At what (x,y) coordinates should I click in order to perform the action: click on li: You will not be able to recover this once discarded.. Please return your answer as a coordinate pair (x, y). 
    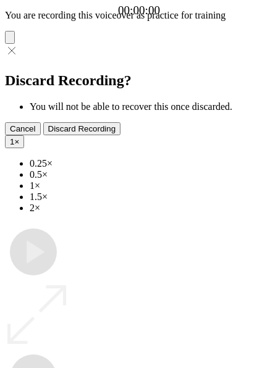
    Looking at the image, I should click on (151, 107).